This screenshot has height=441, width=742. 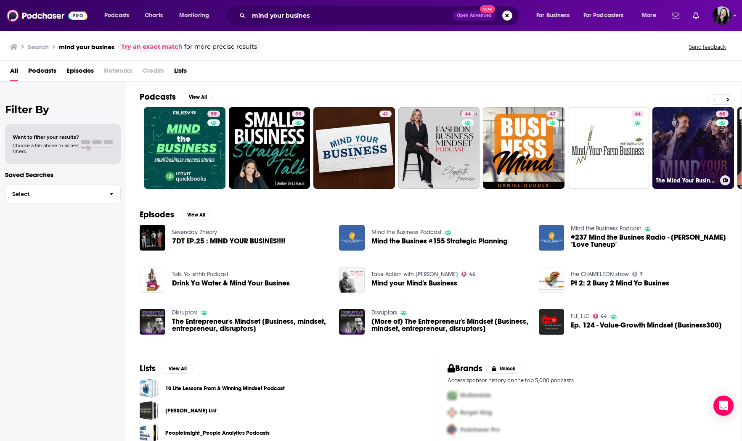 I want to click on span: Lists, so click(x=180, y=72).